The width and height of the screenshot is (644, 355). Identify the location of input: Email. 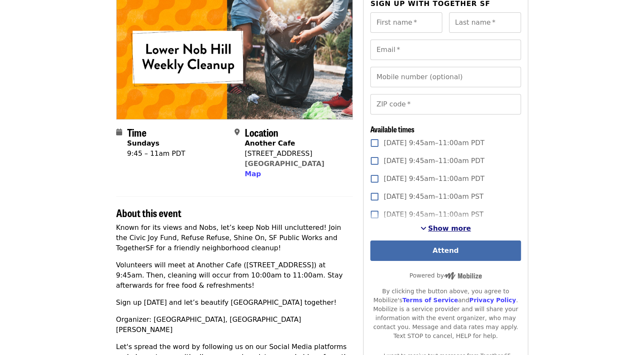
(446, 50).